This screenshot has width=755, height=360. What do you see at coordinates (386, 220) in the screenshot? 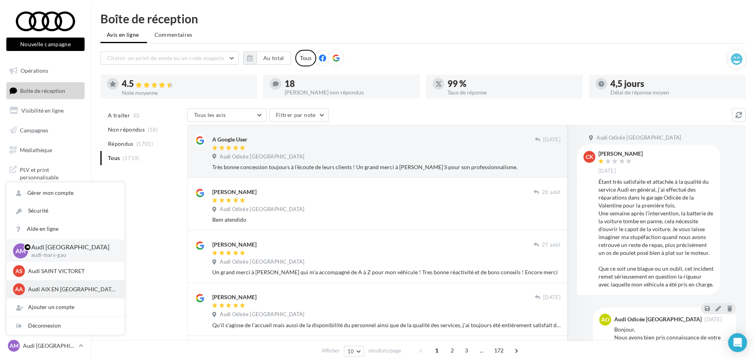
I see `div: Bem atendido` at bounding box center [386, 220].